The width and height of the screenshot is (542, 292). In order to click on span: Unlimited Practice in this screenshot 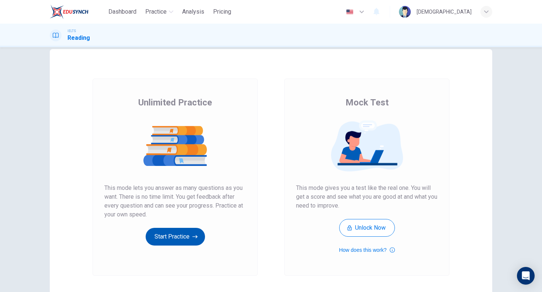, I will do `click(175, 103)`.